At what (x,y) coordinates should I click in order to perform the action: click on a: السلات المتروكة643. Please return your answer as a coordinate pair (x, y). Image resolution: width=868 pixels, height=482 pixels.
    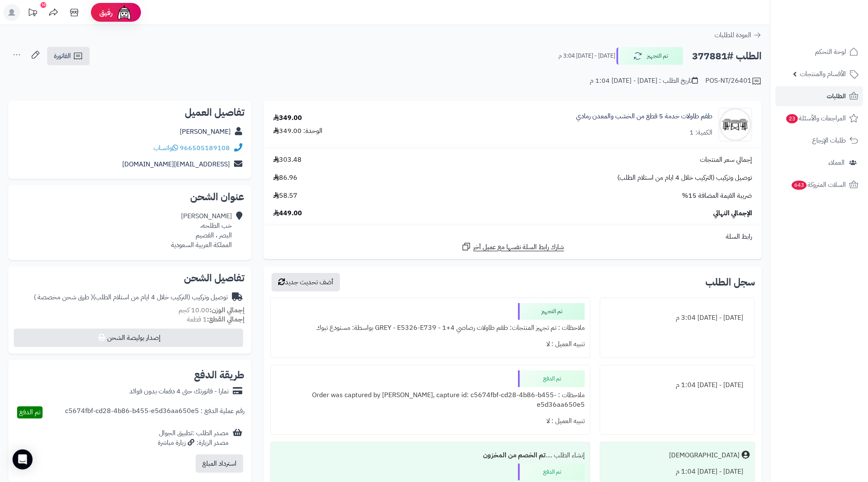
    Looking at the image, I should click on (820, 185).